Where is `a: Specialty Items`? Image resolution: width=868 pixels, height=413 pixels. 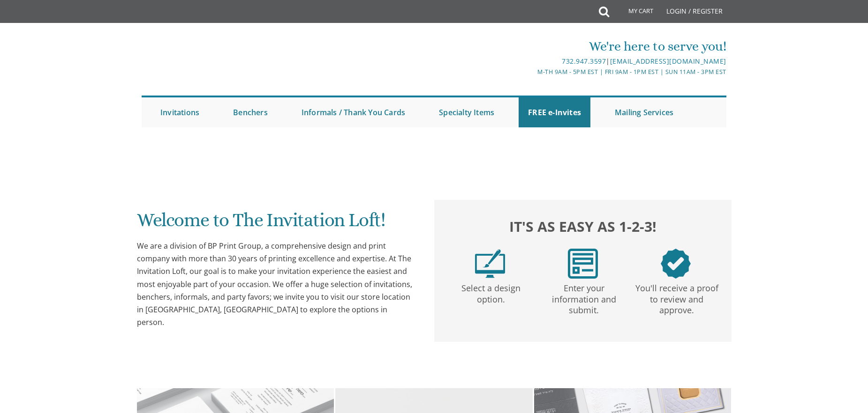 a: Specialty Items is located at coordinates (466, 112).